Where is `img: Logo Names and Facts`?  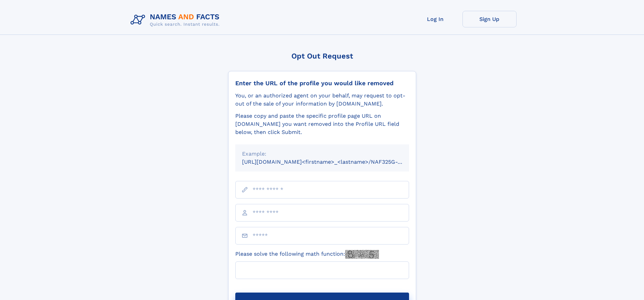 img: Logo Names and Facts is located at coordinates (176, 20).